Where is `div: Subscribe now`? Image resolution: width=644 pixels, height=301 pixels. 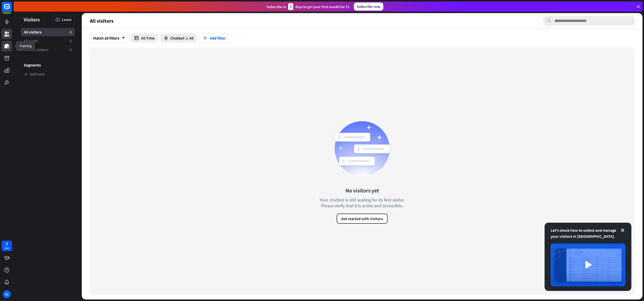 div: Subscribe now is located at coordinates (368, 7).